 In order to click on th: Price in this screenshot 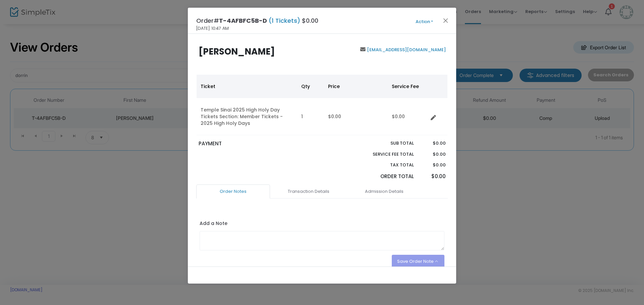, I will do `click(356, 86)`.